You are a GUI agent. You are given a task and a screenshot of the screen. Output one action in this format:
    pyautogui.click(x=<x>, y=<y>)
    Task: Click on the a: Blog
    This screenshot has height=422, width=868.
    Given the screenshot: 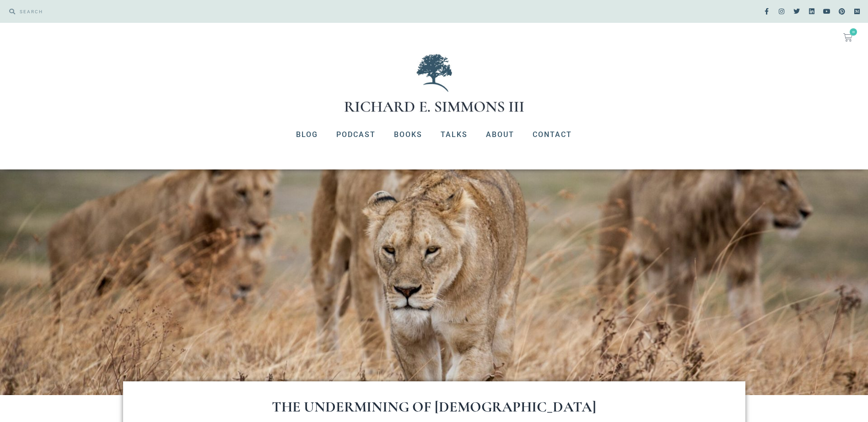 What is the action you would take?
    pyautogui.click(x=307, y=135)
    